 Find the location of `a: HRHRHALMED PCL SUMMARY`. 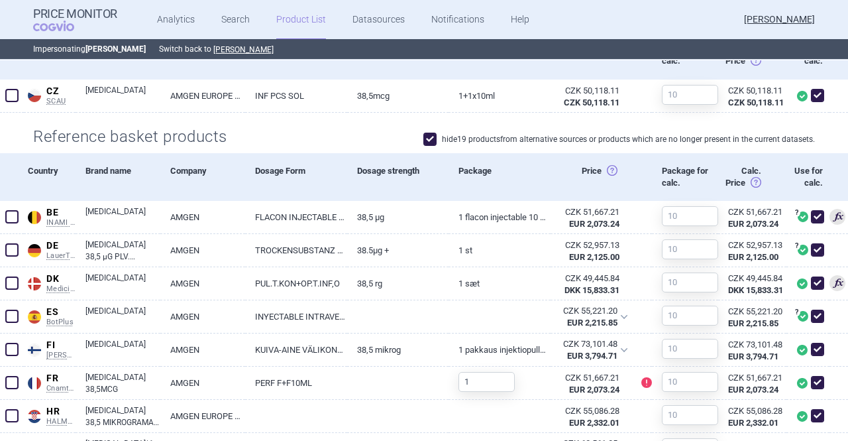

a: HRHRHALMED PCL SUMMARY is located at coordinates (50, 414).